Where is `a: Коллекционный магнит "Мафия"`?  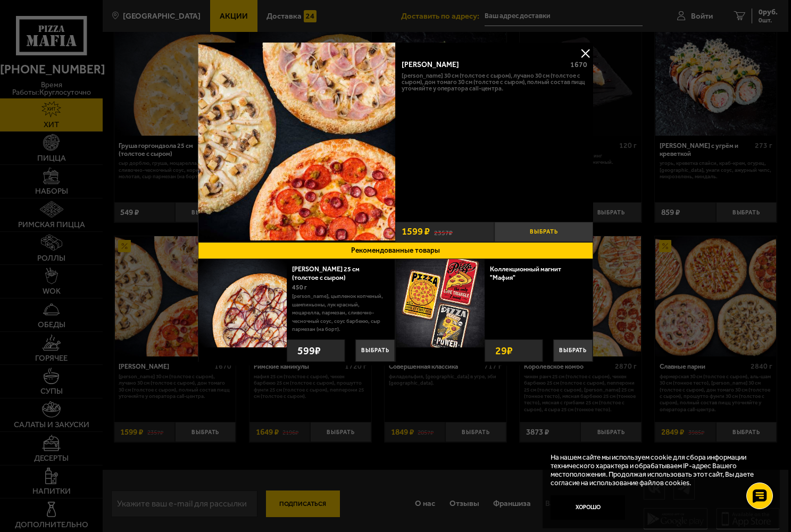
a: Коллекционный магнит "Мафия" is located at coordinates (525, 273).